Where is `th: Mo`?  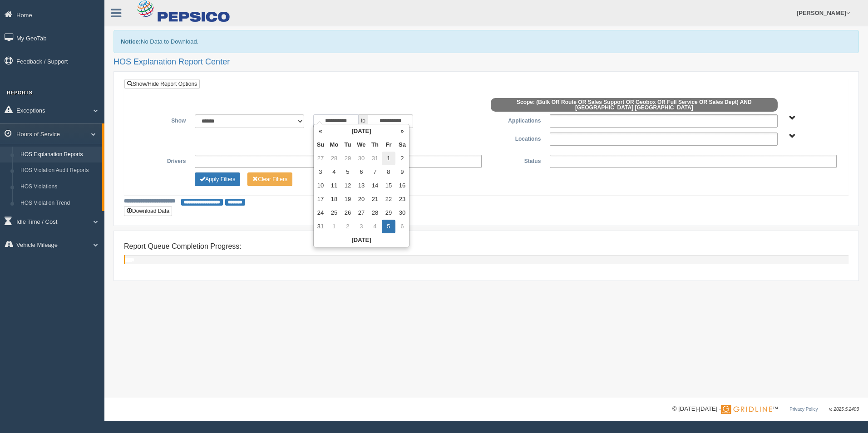 th: Mo is located at coordinates (334, 145).